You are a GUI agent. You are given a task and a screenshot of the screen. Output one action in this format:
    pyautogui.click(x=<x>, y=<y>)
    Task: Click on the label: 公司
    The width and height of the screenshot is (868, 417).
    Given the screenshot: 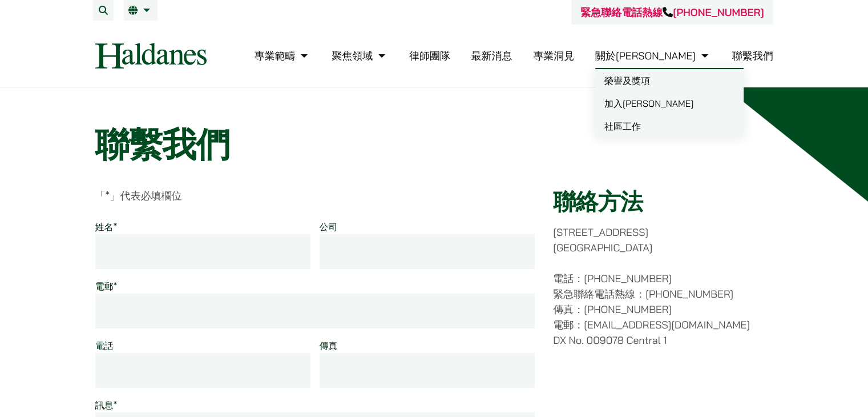 What is the action you would take?
    pyautogui.click(x=329, y=226)
    